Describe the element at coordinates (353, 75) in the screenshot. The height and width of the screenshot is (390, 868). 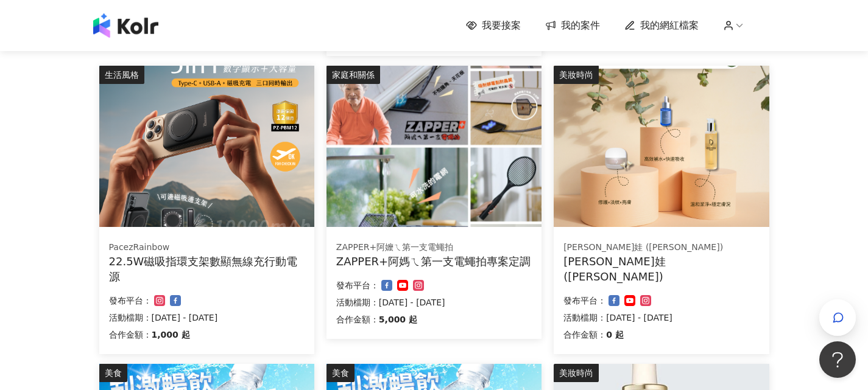
I see `div: 家庭和關係` at that location.